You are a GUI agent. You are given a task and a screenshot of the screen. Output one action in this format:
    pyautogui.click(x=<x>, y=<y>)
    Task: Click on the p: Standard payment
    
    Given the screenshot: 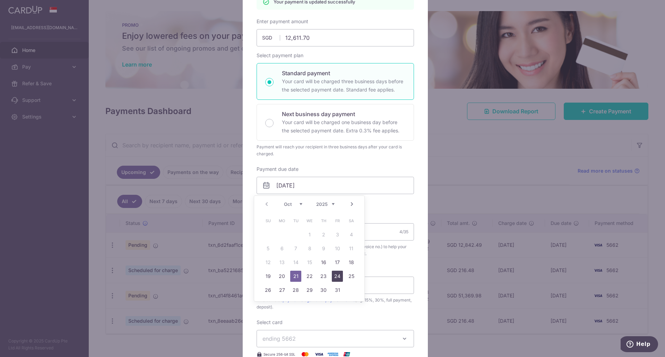 What is the action you would take?
    pyautogui.click(x=343, y=73)
    